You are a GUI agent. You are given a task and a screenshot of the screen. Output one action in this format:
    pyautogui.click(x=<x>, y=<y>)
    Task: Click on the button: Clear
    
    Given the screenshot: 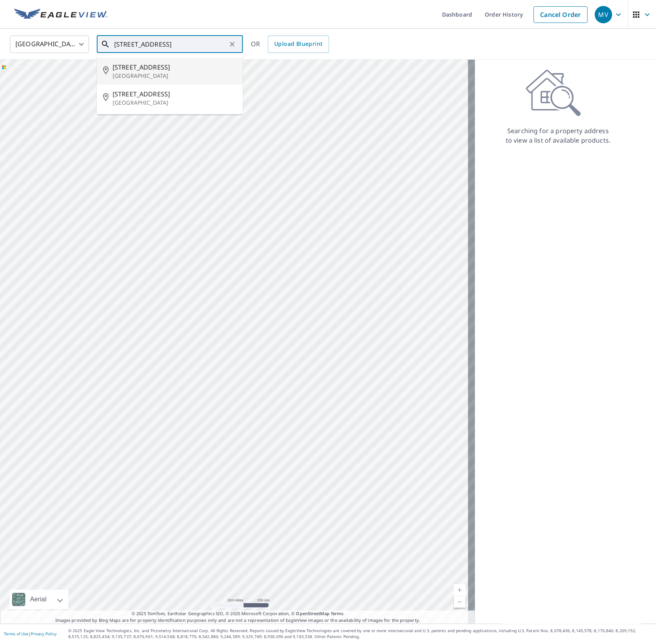 What is the action you would take?
    pyautogui.click(x=232, y=44)
    